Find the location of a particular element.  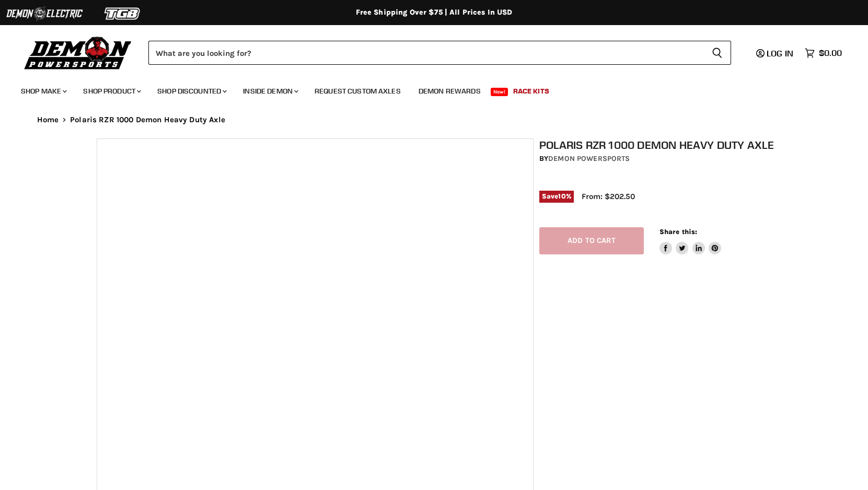

span: New! is located at coordinates (500, 92).